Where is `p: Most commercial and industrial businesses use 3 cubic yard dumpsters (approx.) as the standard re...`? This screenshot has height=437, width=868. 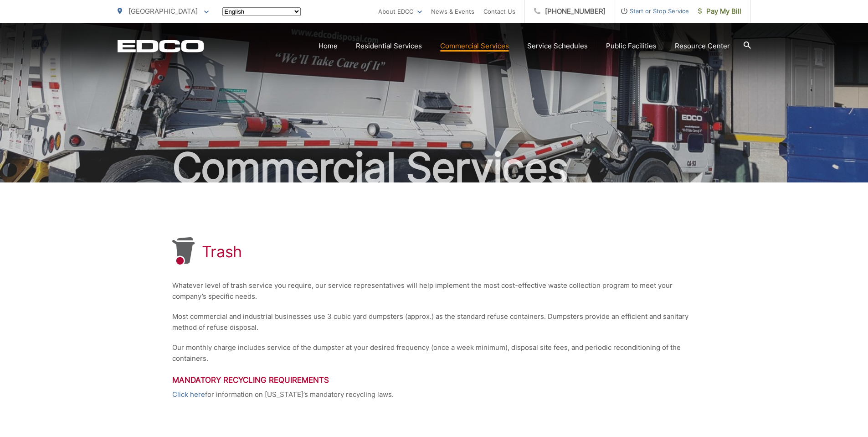
p: Most commercial and industrial businesses use 3 cubic yard dumpsters (approx.) as the standard re... is located at coordinates (434, 322).